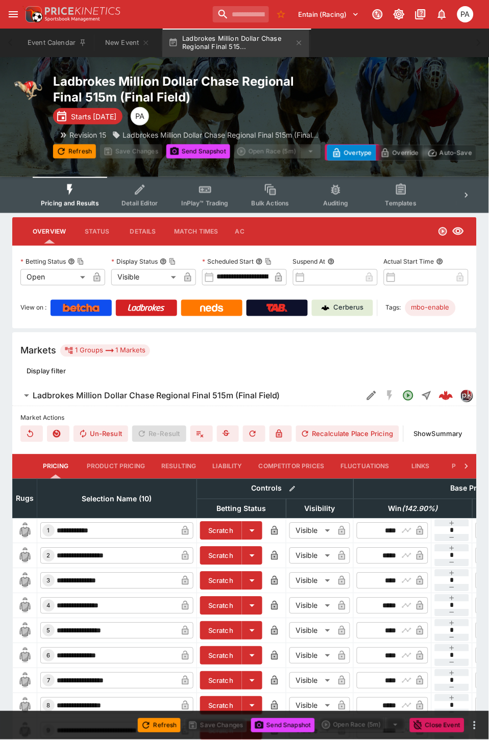 The width and height of the screenshot is (489, 740). What do you see at coordinates (128, 43) in the screenshot?
I see `button: New Event` at bounding box center [128, 43].